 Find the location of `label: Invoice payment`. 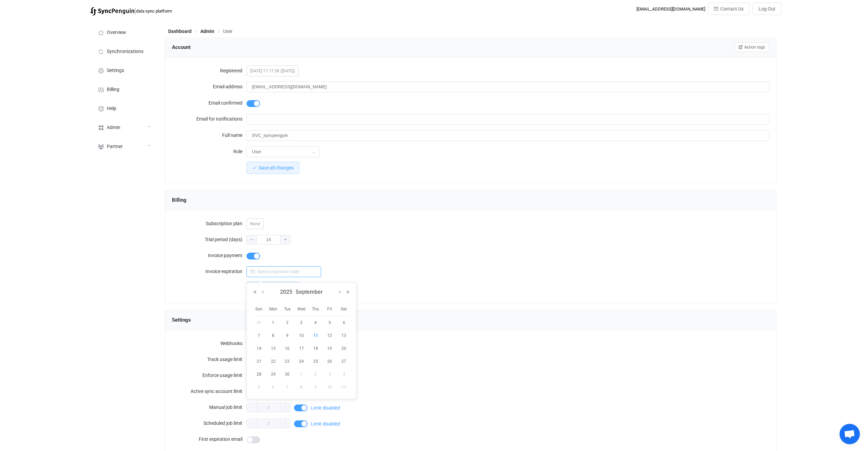

label: Invoice payment is located at coordinates (209, 255).